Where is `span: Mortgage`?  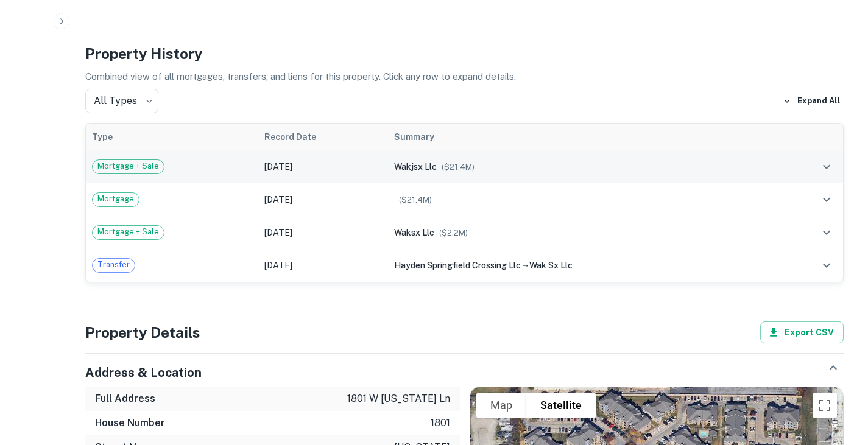 span: Mortgage is located at coordinates (116, 199).